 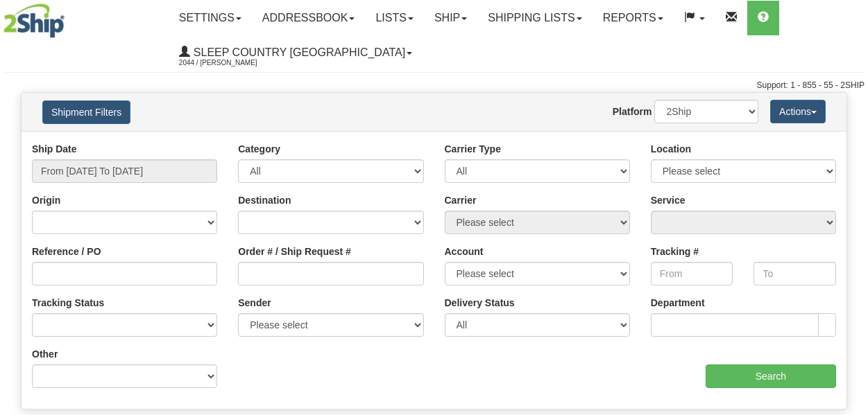 I want to click on a: Reports, so click(x=633, y=18).